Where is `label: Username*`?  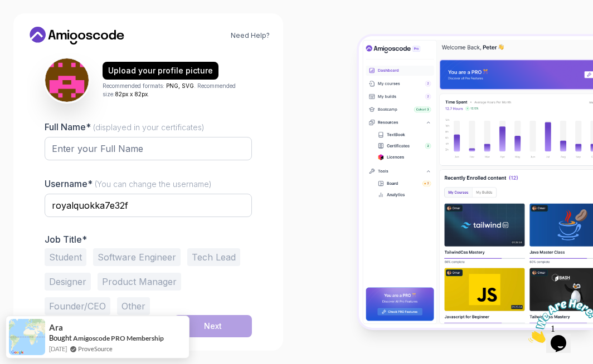 label: Username* is located at coordinates (128, 184).